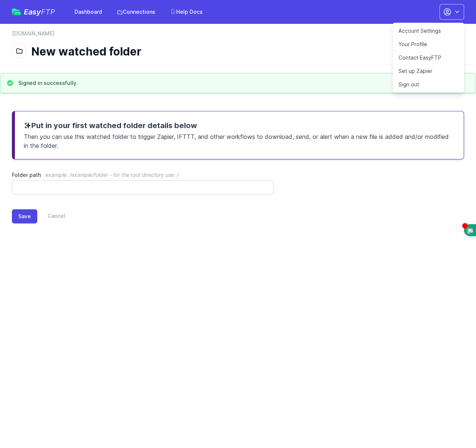 This screenshot has height=448, width=476. I want to click on a: Contact EasyFTP, so click(428, 58).